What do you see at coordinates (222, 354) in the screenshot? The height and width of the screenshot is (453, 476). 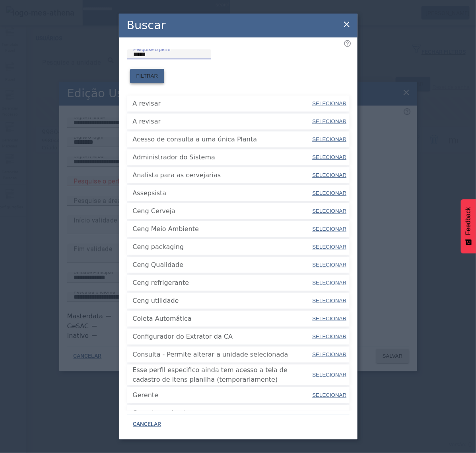 I see `span: Consulta - Permite alterar a unidade selecionada` at bounding box center [222, 354].